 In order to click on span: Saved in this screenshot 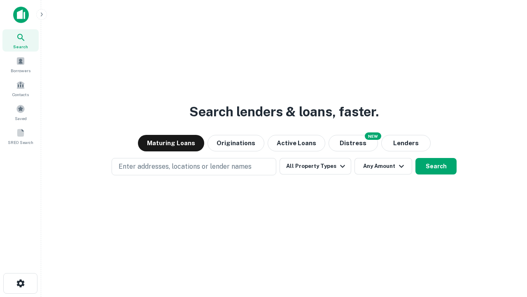, I will do `click(21, 118)`.